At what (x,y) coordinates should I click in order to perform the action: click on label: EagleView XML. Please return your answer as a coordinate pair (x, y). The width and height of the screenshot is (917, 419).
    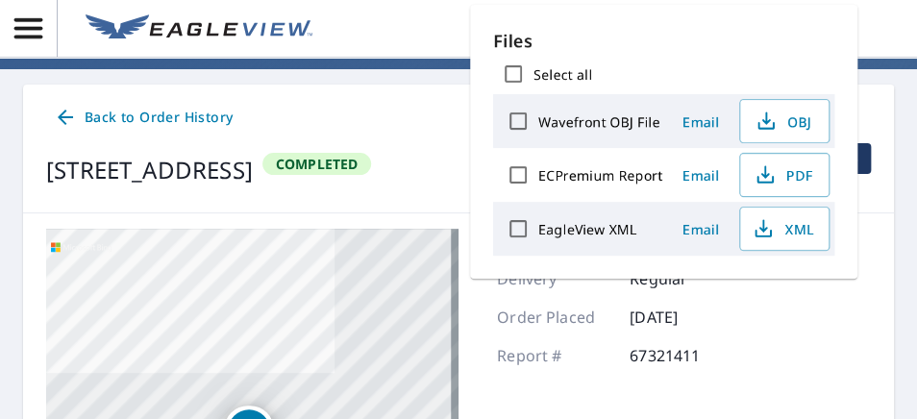
    Looking at the image, I should click on (588, 229).